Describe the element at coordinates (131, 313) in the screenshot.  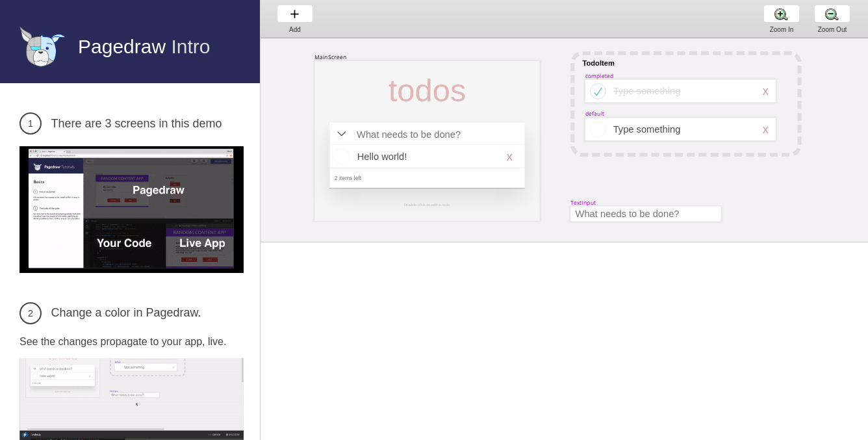
I see `h3: Change a color in Pagedraw.` at that location.